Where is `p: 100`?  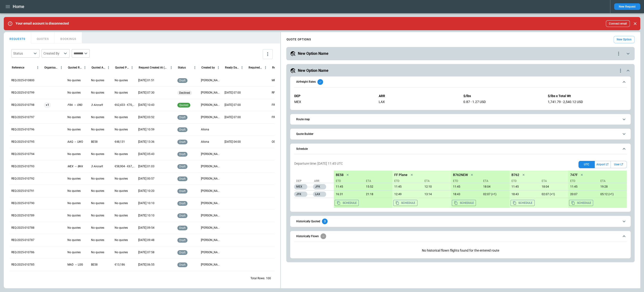 p: 100 is located at coordinates (268, 278).